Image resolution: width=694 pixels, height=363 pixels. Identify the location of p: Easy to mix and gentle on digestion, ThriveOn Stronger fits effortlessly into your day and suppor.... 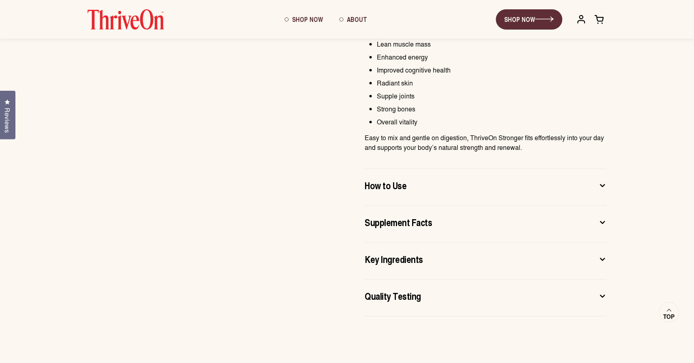
(486, 143).